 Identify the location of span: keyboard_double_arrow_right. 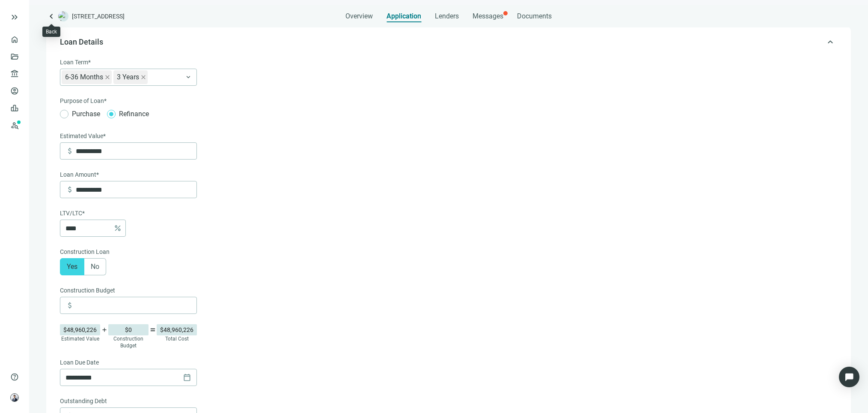
(14, 17).